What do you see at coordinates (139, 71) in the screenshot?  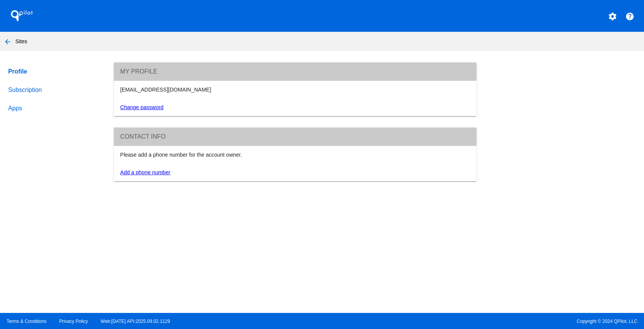 I see `span: My Profile` at bounding box center [139, 71].